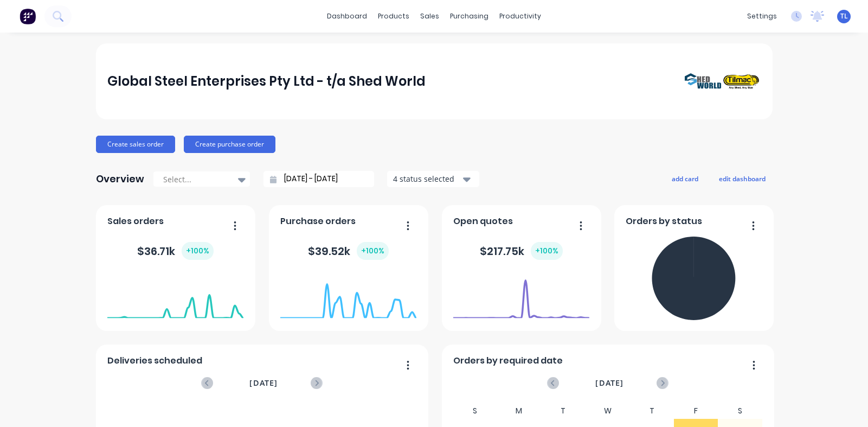 This screenshot has height=427, width=868. What do you see at coordinates (120, 179) in the screenshot?
I see `div: Overview` at bounding box center [120, 179].